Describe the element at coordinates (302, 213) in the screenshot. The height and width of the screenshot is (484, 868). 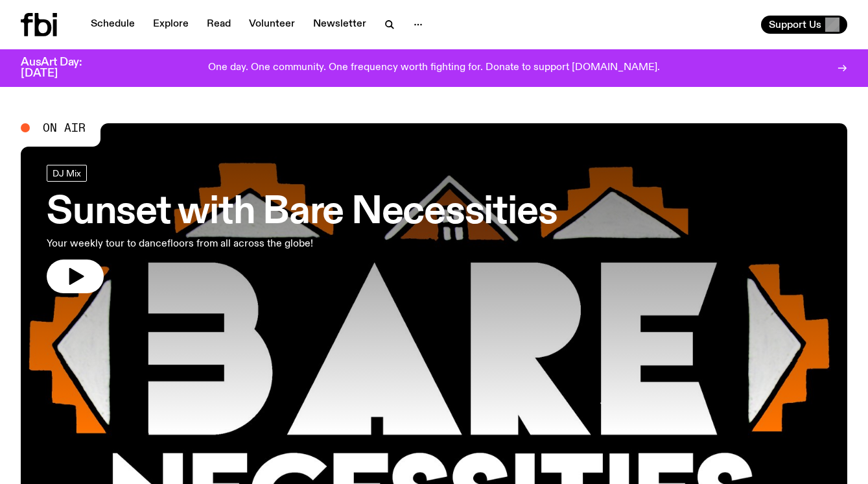
I see `h3: Sunset with Bare Necessities` at that location.